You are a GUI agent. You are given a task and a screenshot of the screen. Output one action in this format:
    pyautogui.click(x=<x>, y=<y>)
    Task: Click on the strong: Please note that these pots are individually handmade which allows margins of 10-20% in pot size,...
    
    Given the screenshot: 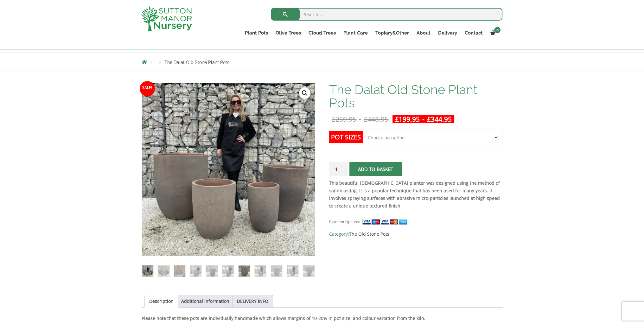 What is the action you would take?
    pyautogui.click(x=283, y=318)
    